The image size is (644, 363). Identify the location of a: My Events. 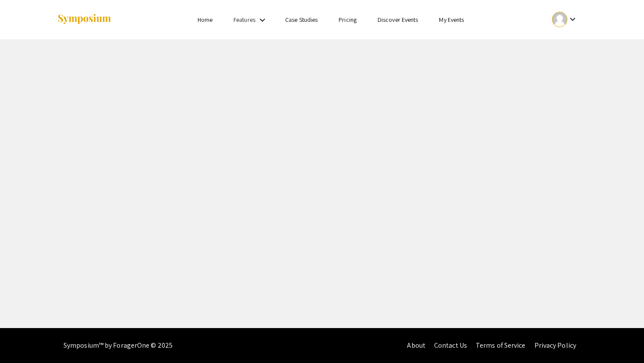
(451, 20).